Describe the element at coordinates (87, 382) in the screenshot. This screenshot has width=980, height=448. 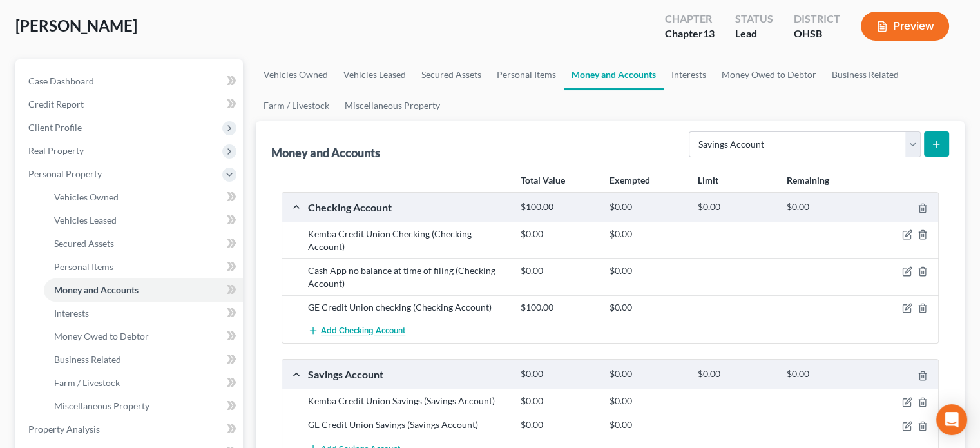
I see `span: Farm / Livestock` at that location.